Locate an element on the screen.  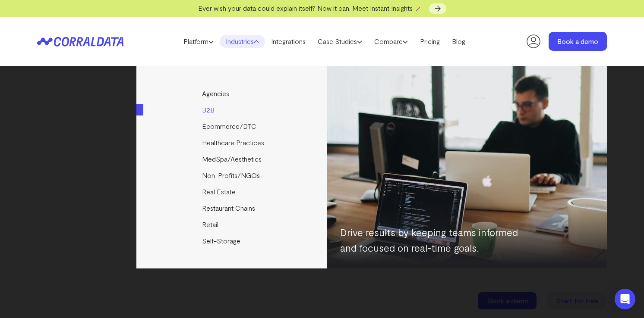
a: Real Estate is located at coordinates (232, 192).